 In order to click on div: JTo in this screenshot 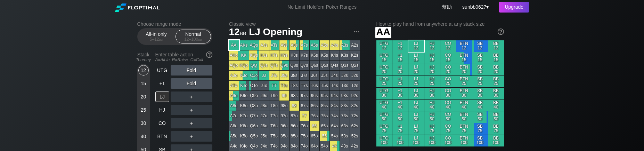, I will do `click(264, 86)`.